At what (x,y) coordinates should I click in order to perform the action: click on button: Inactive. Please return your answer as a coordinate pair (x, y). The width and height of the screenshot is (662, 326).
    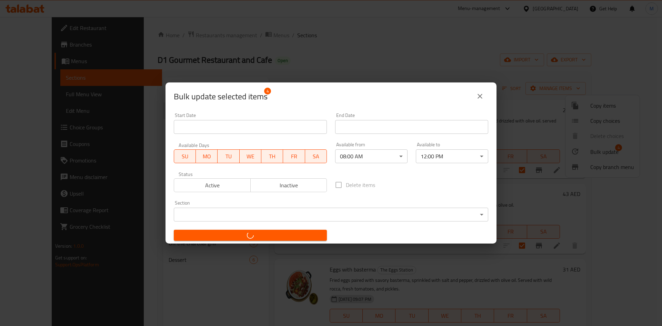
    Looking at the image, I should click on (289, 185).